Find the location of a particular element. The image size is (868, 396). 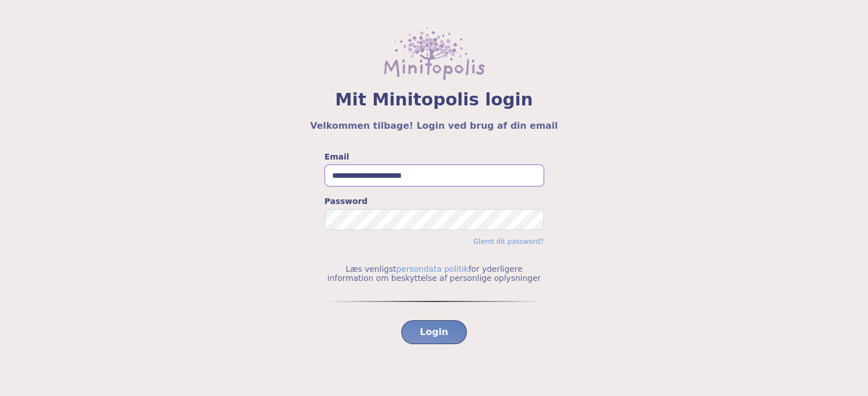

span: Mit Minitopolis login is located at coordinates (433, 99).